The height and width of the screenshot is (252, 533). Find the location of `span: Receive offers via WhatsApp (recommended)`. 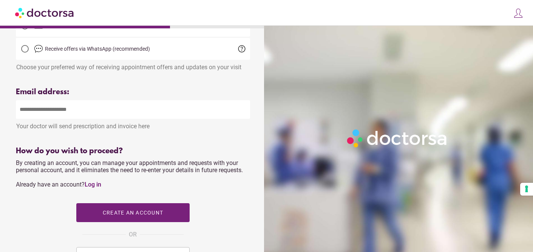

span: Receive offers via WhatsApp (recommended) is located at coordinates (98, 49).